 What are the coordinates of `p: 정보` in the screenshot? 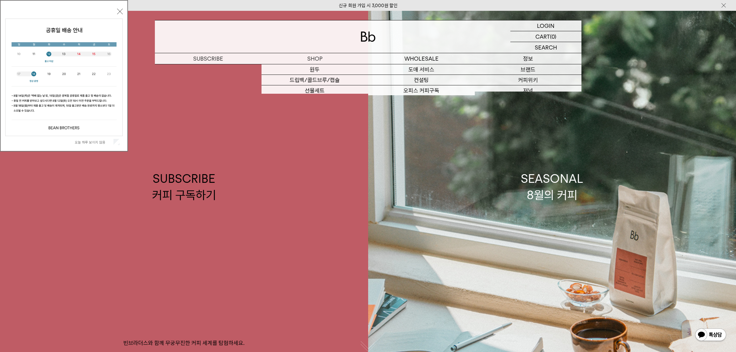 It's located at (528, 58).